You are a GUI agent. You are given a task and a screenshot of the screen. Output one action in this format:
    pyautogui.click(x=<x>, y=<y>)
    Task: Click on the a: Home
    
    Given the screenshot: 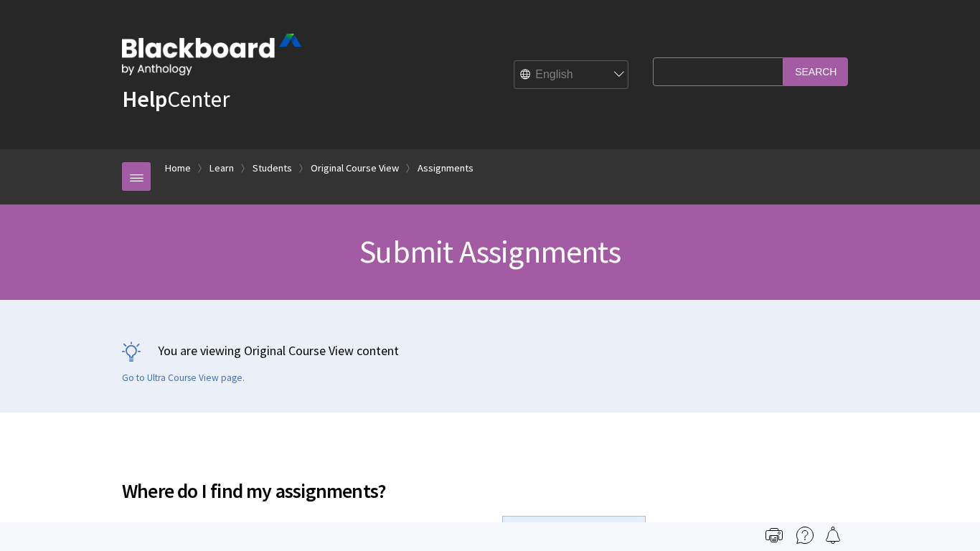 What is the action you would take?
    pyautogui.click(x=178, y=168)
    